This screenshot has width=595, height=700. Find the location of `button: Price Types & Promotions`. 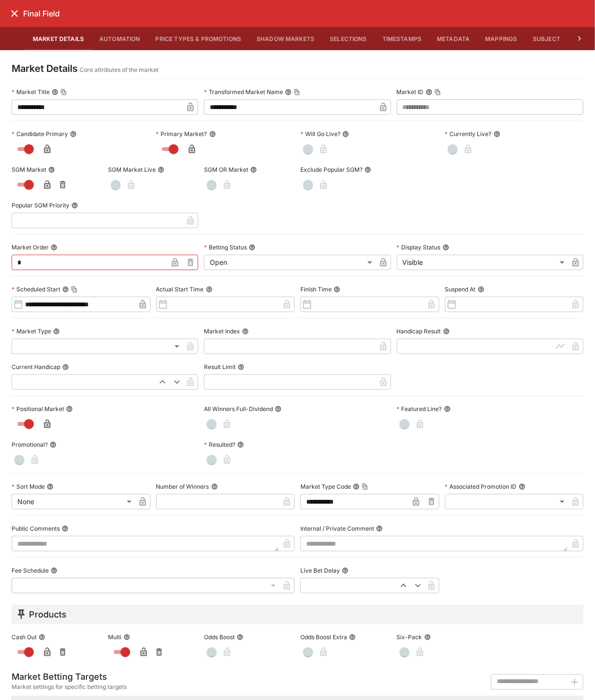

button: Price Types & Promotions is located at coordinates (199, 39).